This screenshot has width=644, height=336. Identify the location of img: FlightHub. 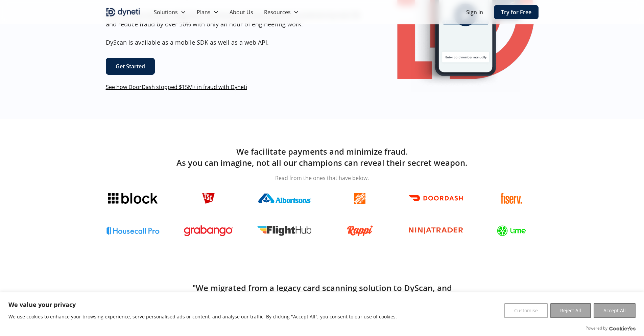
(284, 231).